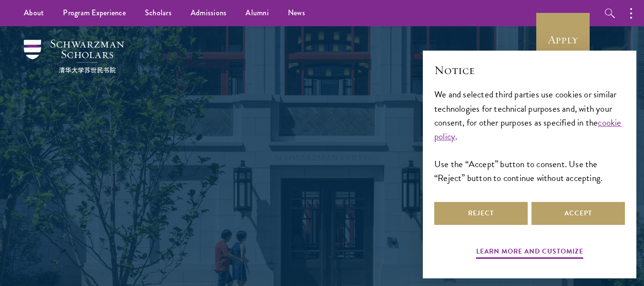 This screenshot has height=286, width=644. What do you see at coordinates (481, 214) in the screenshot?
I see `button: Reject` at bounding box center [481, 214].